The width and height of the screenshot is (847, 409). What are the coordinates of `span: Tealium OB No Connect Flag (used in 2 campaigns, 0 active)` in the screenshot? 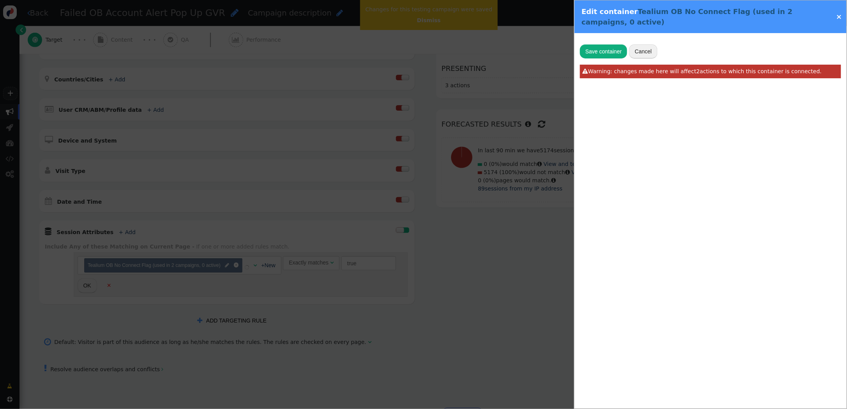 It's located at (687, 17).